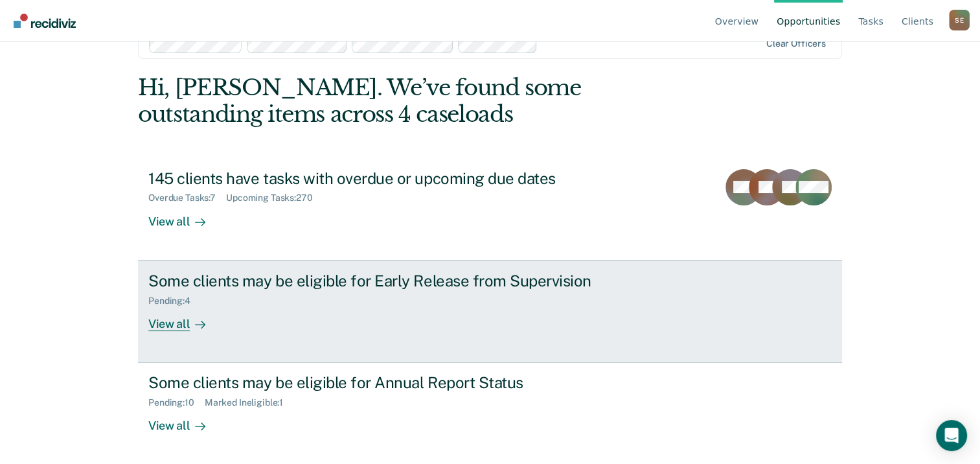  Describe the element at coordinates (952, 436) in the screenshot. I see `div: Open Intercom Messenger` at that location.